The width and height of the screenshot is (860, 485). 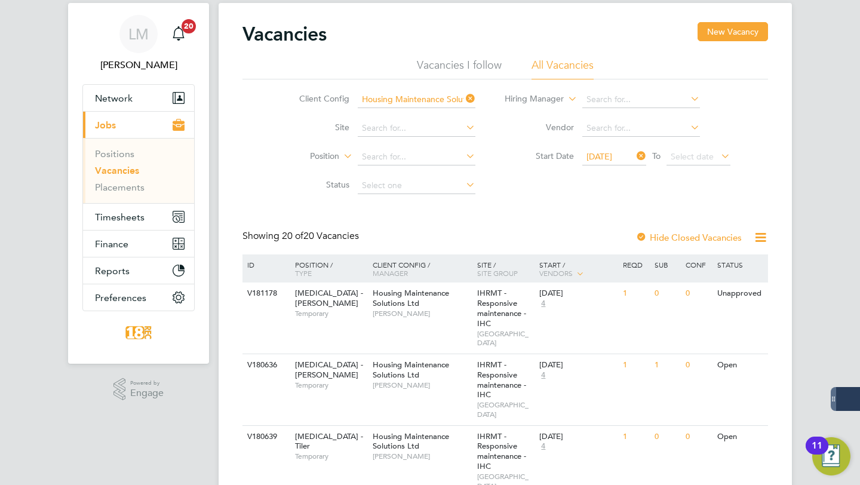 I want to click on div: V180639, so click(x=265, y=437).